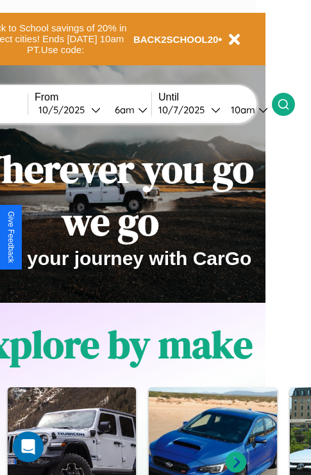 The width and height of the screenshot is (311, 475). Describe the element at coordinates (175, 39) in the screenshot. I see `b: BACK2SCHOOL20` at that location.